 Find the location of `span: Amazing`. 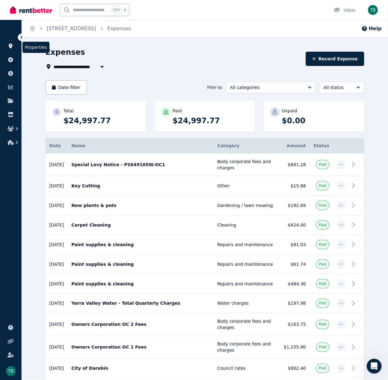

span: Amazing is located at coordinates (78, 194).